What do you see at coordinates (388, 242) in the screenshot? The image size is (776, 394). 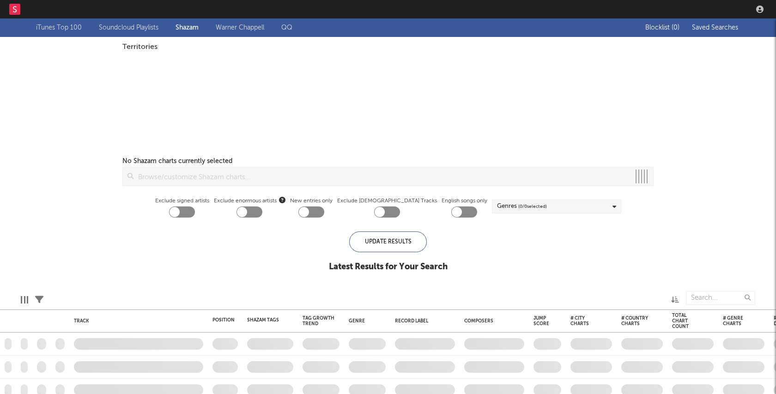 I see `div: Update Results` at bounding box center [388, 242].